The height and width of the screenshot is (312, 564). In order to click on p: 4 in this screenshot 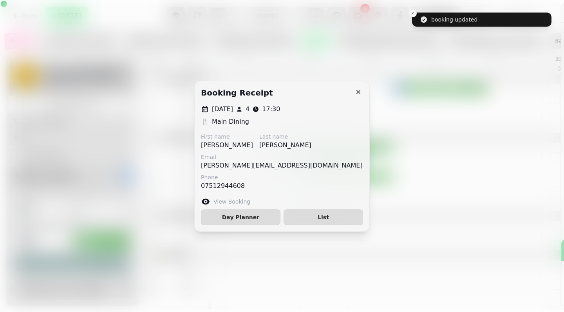, I will do `click(248, 109)`.